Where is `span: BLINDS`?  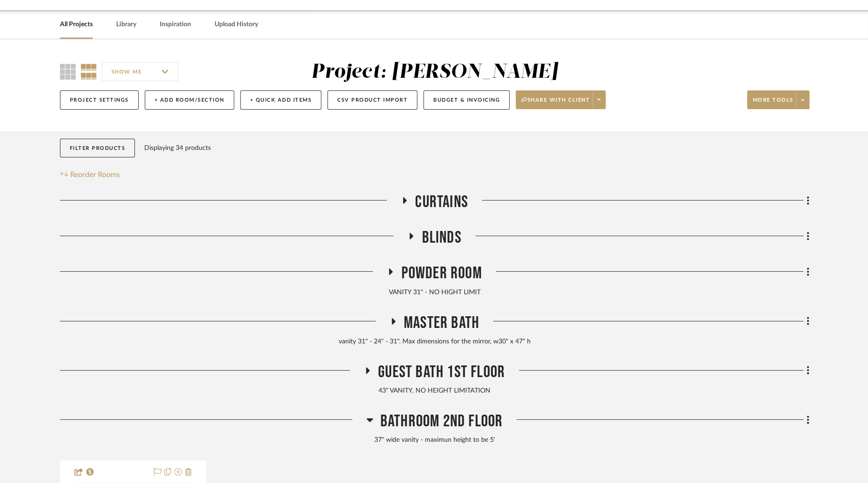
span: BLINDS is located at coordinates (441, 238).